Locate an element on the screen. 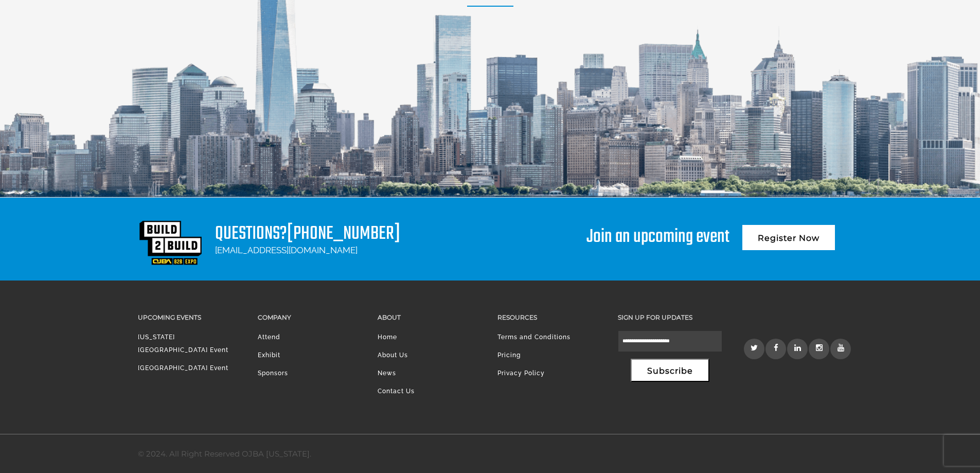  div: Minimize live chat window is located at coordinates (181, 17).